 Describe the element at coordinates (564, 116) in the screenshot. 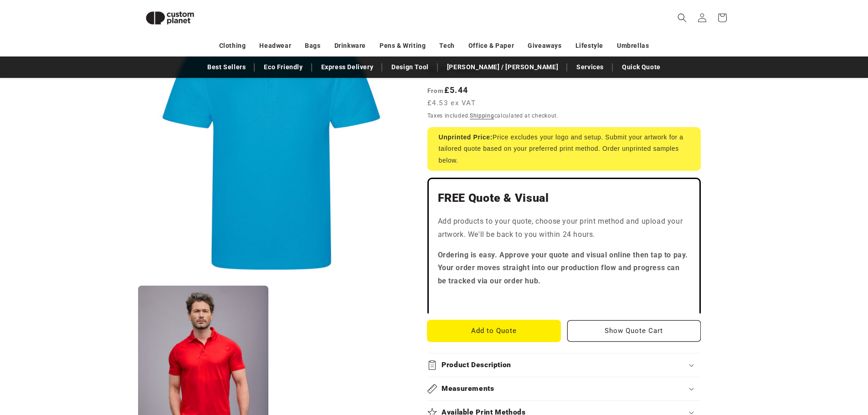

I see `div: Taxes included. calculated at checkout.` at that location.